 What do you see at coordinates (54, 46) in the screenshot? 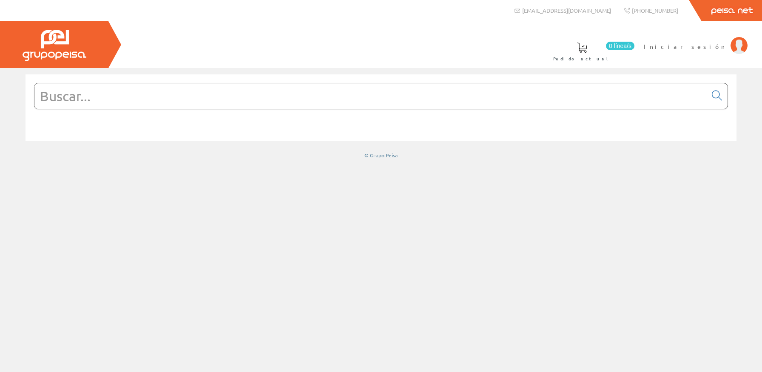
I see `img: Grupo Peisa` at bounding box center [54, 46].